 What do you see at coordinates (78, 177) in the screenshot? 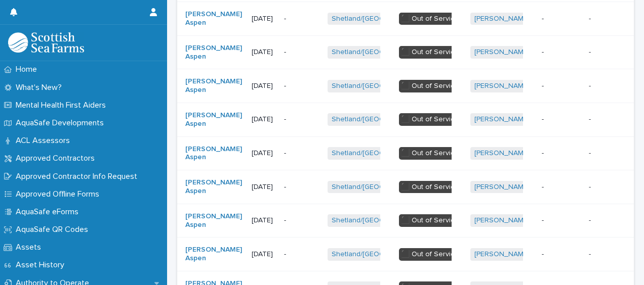
I see `p: Approved Contractor Info Request` at bounding box center [78, 177].